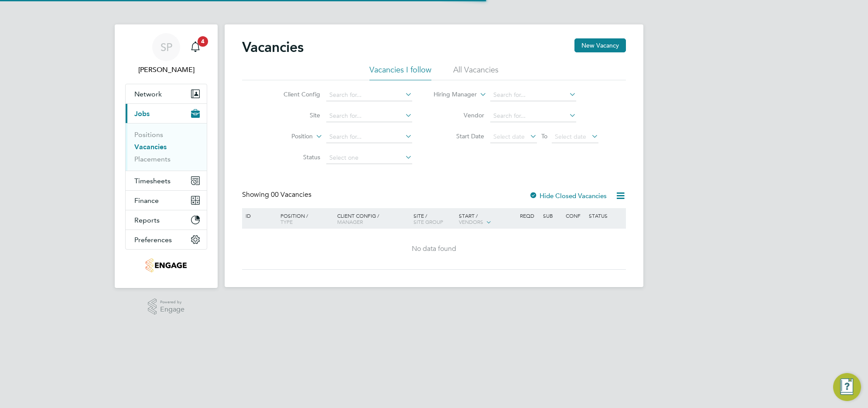 This screenshot has width=868, height=408. Describe the element at coordinates (400, 72) in the screenshot. I see `li: Vacancies I follow` at that location.